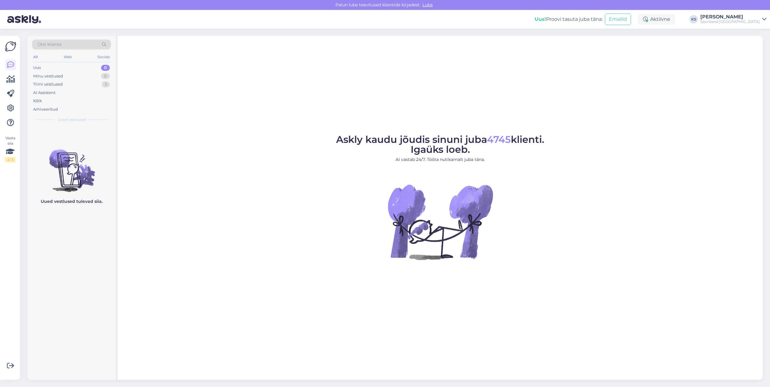  Describe the element at coordinates (35, 57) in the screenshot. I see `div: All` at that location.